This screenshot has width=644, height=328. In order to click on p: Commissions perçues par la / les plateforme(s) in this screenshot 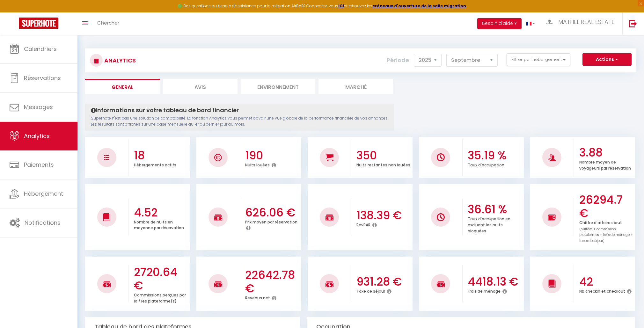, I will do `click(159, 298)`.